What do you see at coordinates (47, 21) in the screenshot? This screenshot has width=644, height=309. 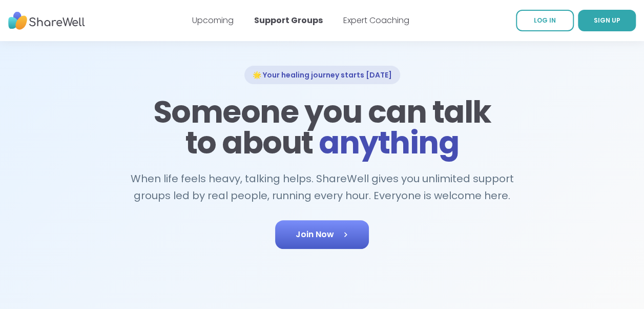 I see `img: ShareWell Nav Logo` at bounding box center [47, 21].